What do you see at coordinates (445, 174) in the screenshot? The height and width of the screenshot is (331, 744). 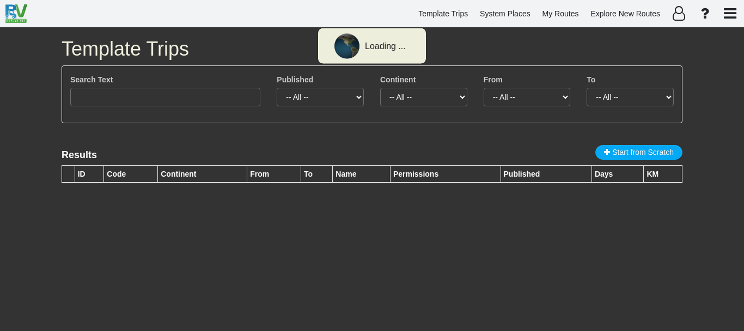 I see `th: Permissions` at bounding box center [445, 174].